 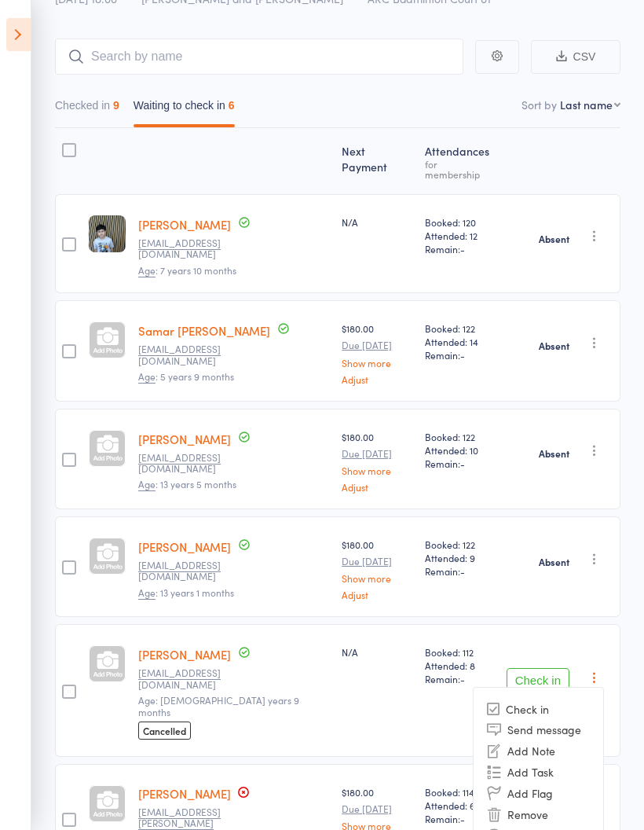 I want to click on span: : 13 years 5 months, so click(x=187, y=484).